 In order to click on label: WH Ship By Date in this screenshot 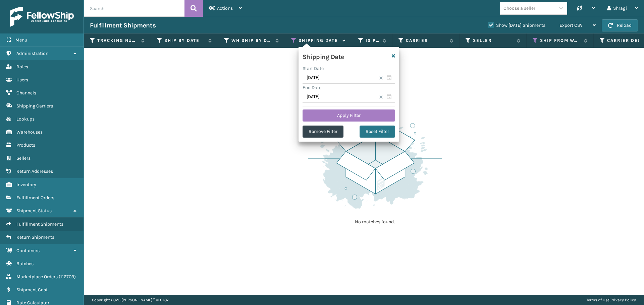, I will do `click(252, 40)`.